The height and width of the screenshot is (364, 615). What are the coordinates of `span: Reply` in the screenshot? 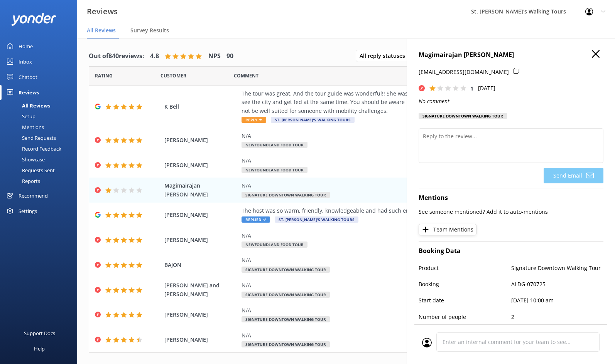 It's located at (254, 120).